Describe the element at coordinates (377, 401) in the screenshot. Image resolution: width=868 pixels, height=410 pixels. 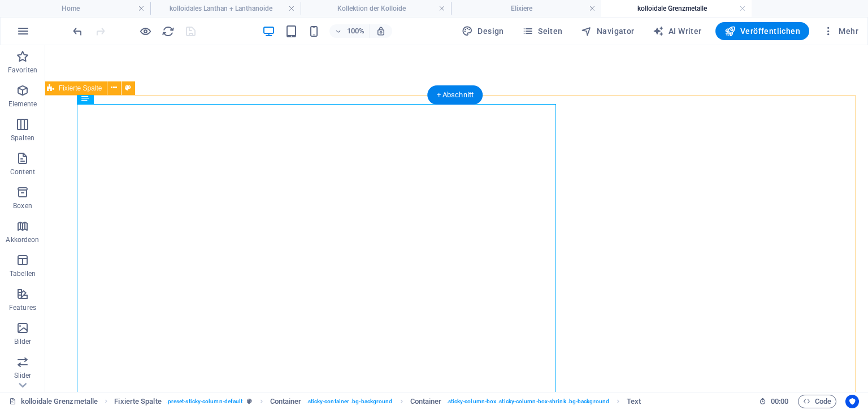
I see `nav: breadcrumb` at that location.